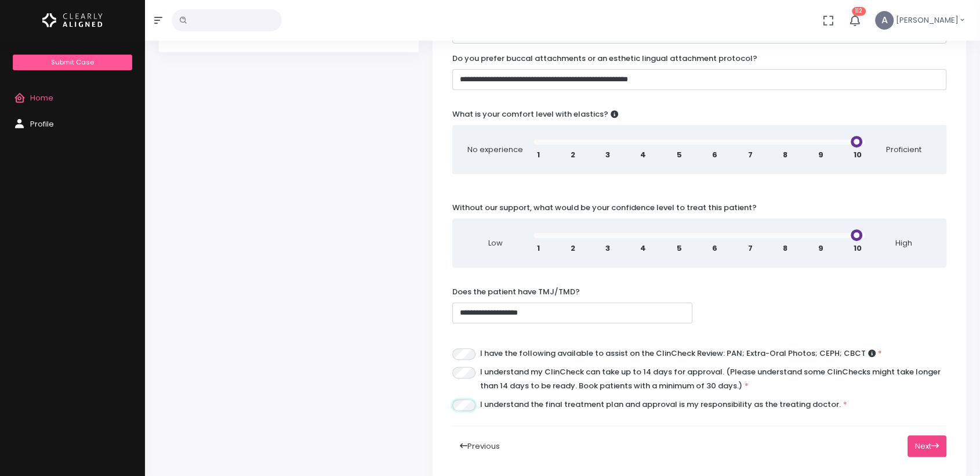 The width and height of the screenshot is (980, 476). What do you see at coordinates (884, 21) in the screenshot?
I see `span: A` at bounding box center [884, 21].